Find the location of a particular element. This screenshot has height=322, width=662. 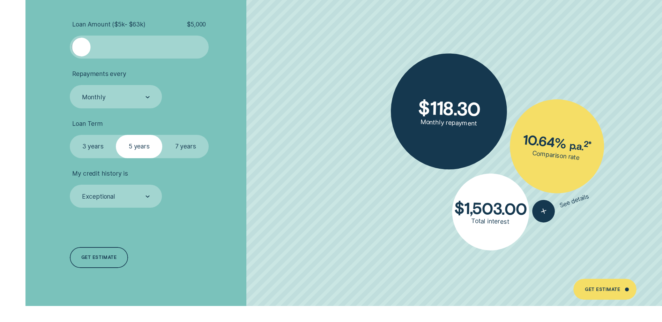

span: $ 5,000 is located at coordinates (196, 24).